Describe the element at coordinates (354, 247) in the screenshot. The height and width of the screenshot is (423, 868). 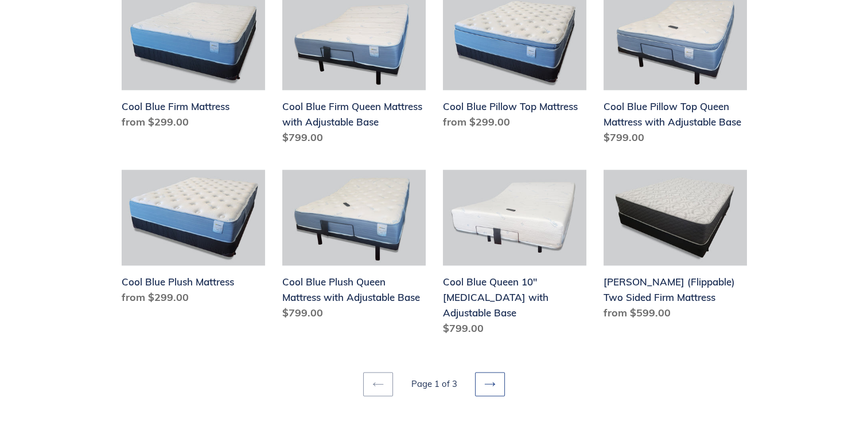
I see `a: Cool Blue Plush Queen Mattress with Adjustable Base` at that location.